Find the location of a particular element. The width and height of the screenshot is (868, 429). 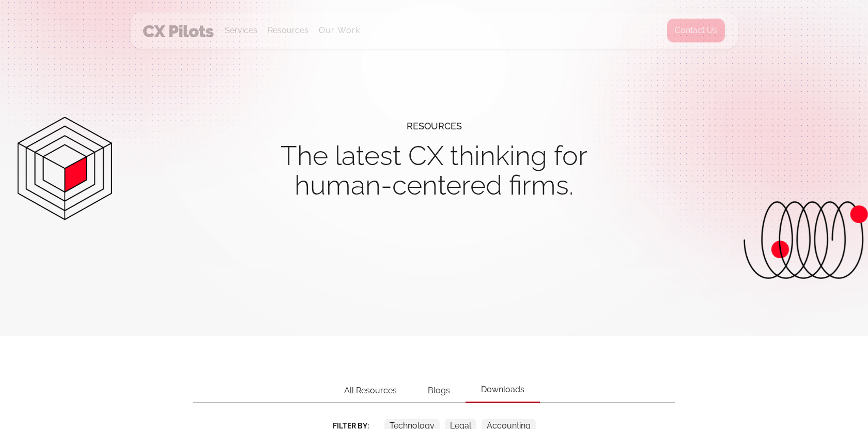

div: Downloads is located at coordinates (503, 390).